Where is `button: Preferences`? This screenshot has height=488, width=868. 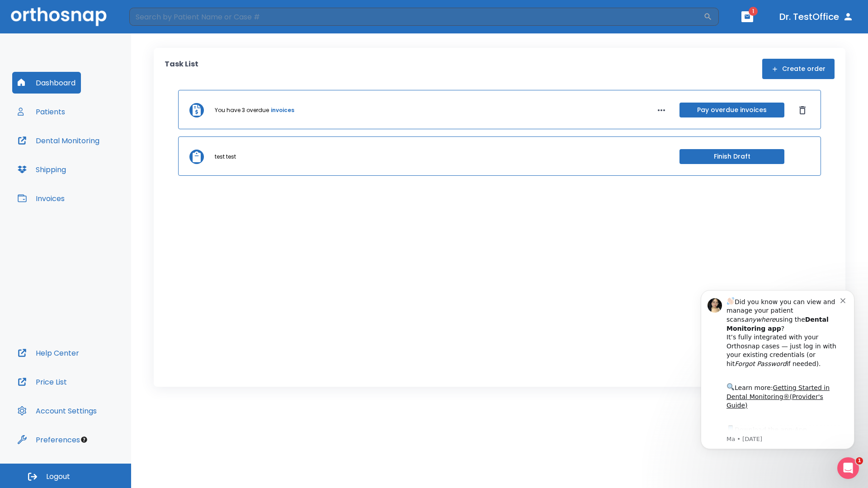
button: Preferences is located at coordinates (49, 440).